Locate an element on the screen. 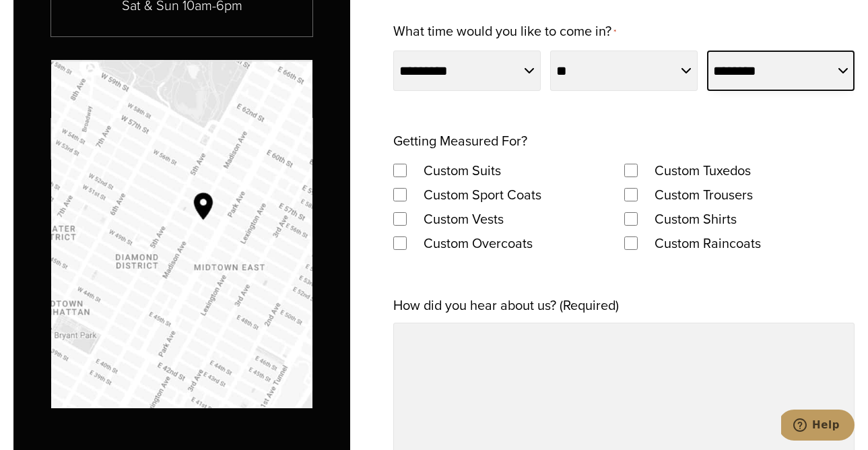 The image size is (868, 450). span: Help is located at coordinates (44, 15).